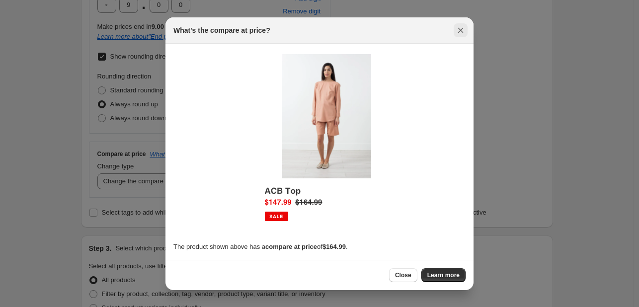 The width and height of the screenshot is (639, 307). I want to click on img: Compare at price example, so click(319, 143).